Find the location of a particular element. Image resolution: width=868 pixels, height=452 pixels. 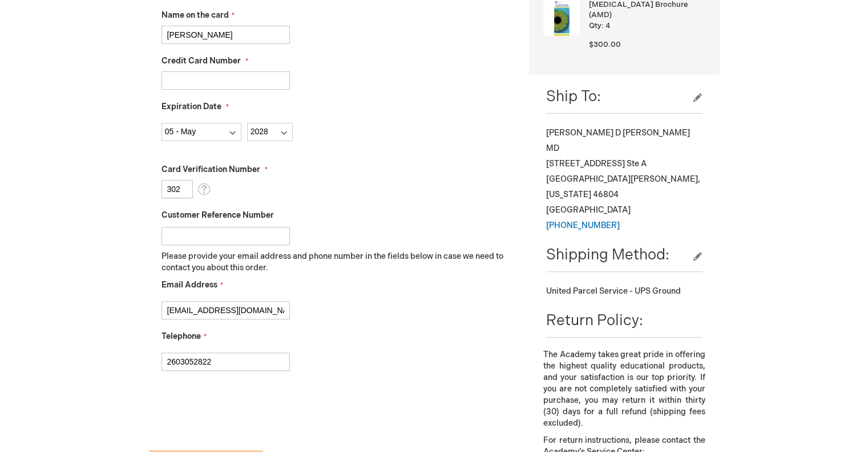

span: Name on the card is located at coordinates (195, 15).